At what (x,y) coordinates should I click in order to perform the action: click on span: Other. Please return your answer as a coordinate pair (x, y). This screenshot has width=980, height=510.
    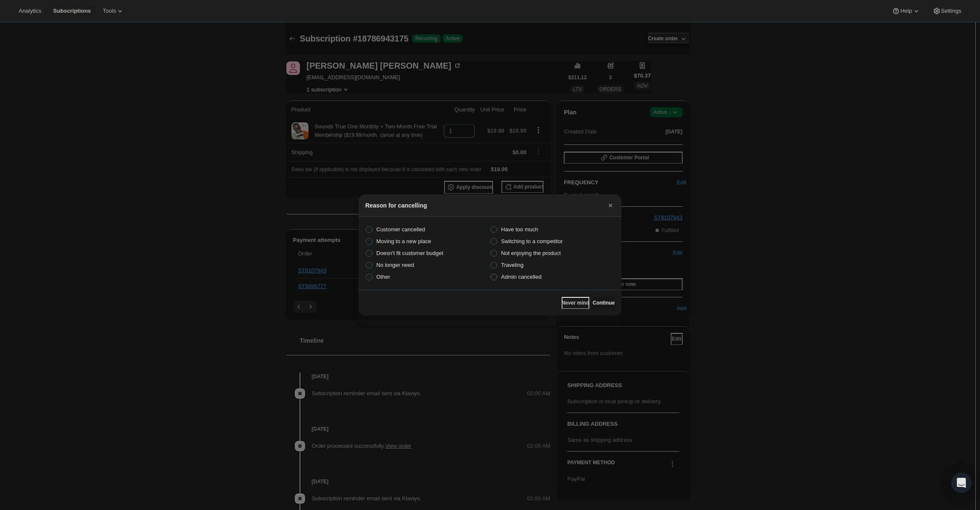
    Looking at the image, I should click on (383, 277).